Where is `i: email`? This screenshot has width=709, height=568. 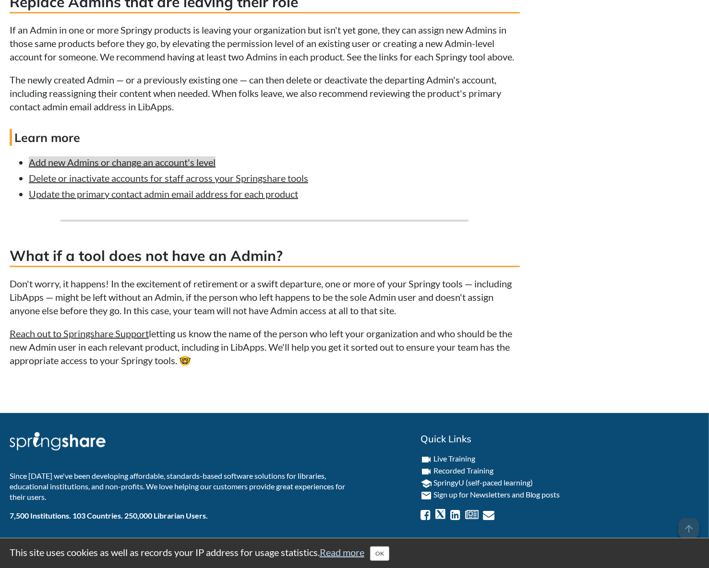
i: email is located at coordinates (426, 496).